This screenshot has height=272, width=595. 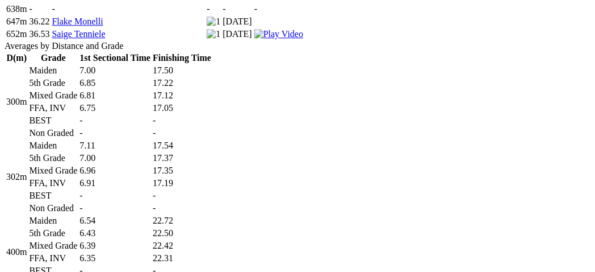 What do you see at coordinates (182, 95) in the screenshot?
I see `td: 17.12` at bounding box center [182, 95].